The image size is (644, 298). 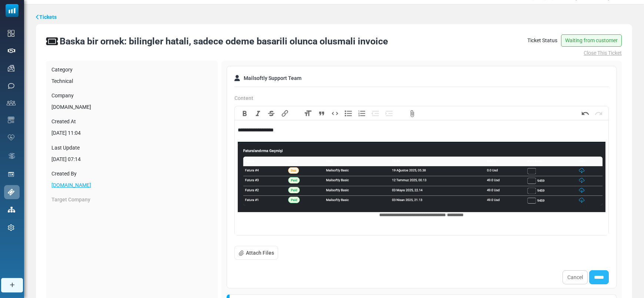 What do you see at coordinates (11, 192) in the screenshot?
I see `img: support-icon-active.svg` at bounding box center [11, 192].